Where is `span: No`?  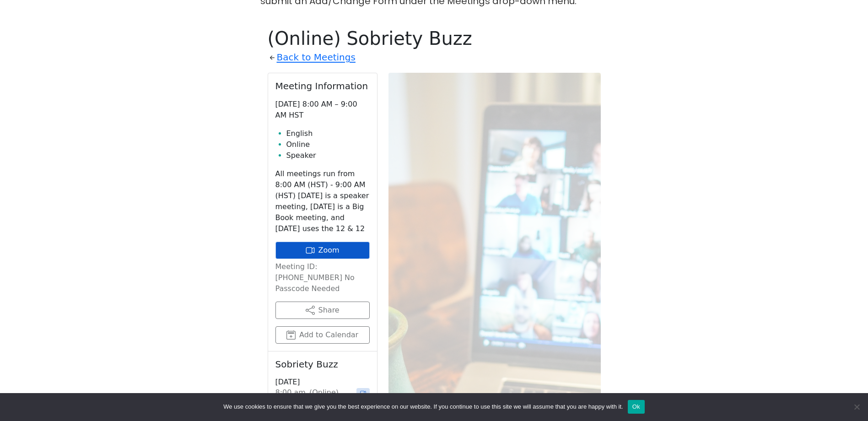
span: No is located at coordinates (857, 407).